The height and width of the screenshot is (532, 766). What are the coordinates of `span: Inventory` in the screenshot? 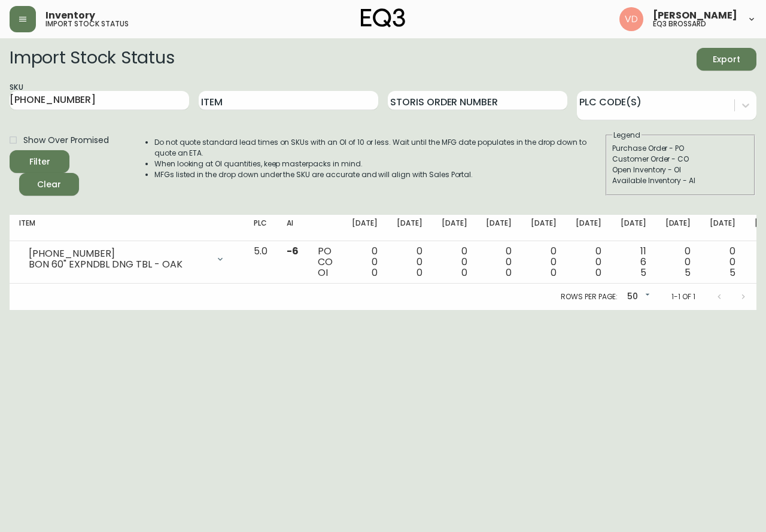 It's located at (70, 16).